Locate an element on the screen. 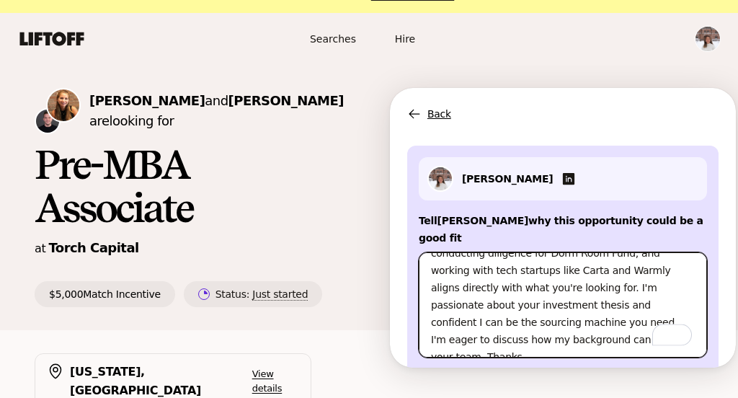 This screenshot has width=738, height=398. img: ACg8ocJmRSvke0uLfqW0CmEfvuFBCPC35rL7sxSTGXBlA_gA3zOKRzra=s160-c is located at coordinates (441, 179).